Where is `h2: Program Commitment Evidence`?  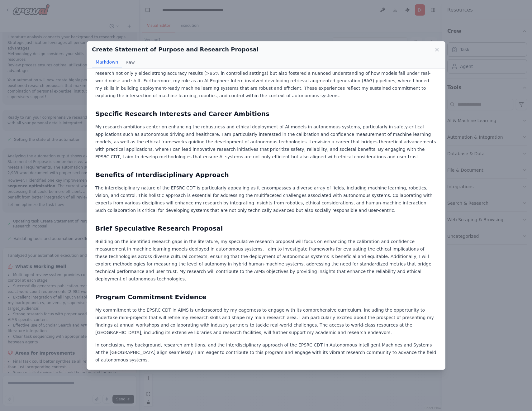 h2: Program Commitment Evidence is located at coordinates (266, 296).